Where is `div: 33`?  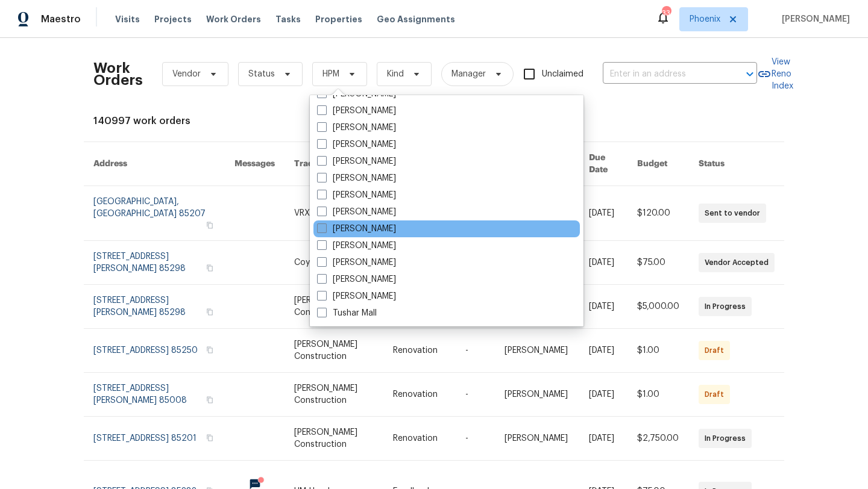
div: 33 is located at coordinates (666, 14).